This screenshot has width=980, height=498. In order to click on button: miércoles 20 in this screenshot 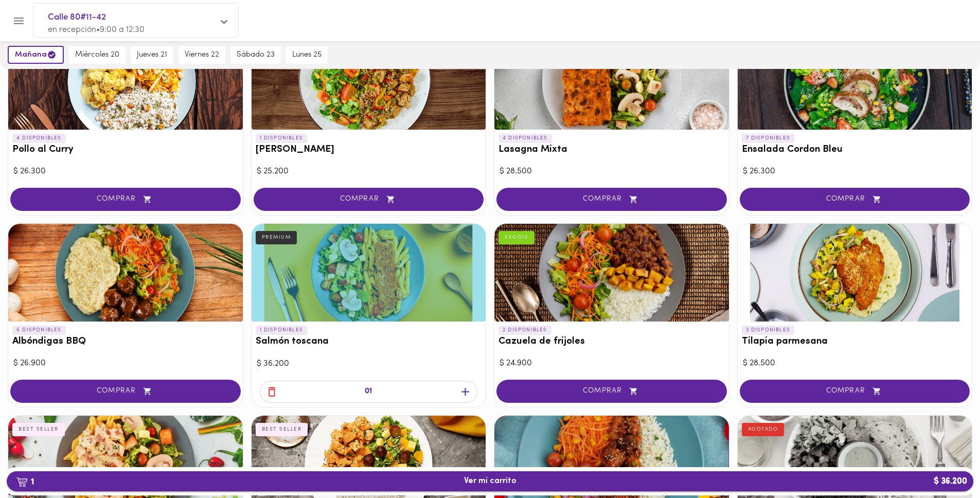, I will do `click(97, 55)`.